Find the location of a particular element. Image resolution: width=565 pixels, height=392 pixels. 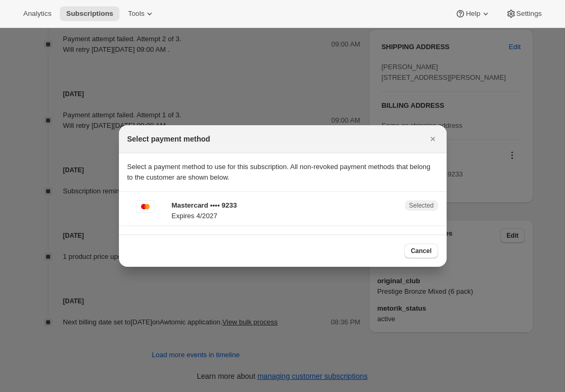

h2: Select payment method is located at coordinates (168, 139).